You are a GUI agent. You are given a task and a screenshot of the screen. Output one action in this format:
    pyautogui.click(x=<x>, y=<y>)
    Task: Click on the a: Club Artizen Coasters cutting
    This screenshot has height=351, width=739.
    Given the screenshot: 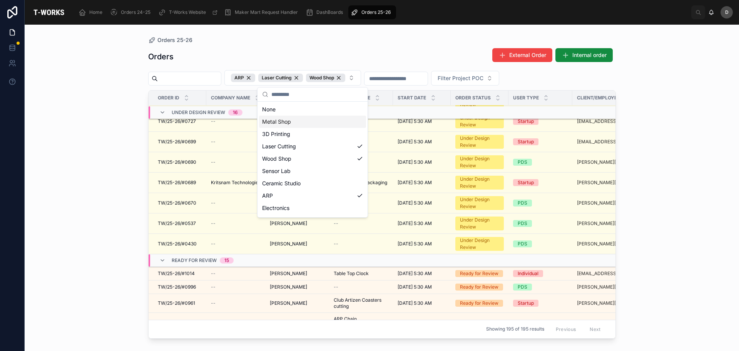 What is the action you would take?
    pyautogui.click(x=361, y=303)
    